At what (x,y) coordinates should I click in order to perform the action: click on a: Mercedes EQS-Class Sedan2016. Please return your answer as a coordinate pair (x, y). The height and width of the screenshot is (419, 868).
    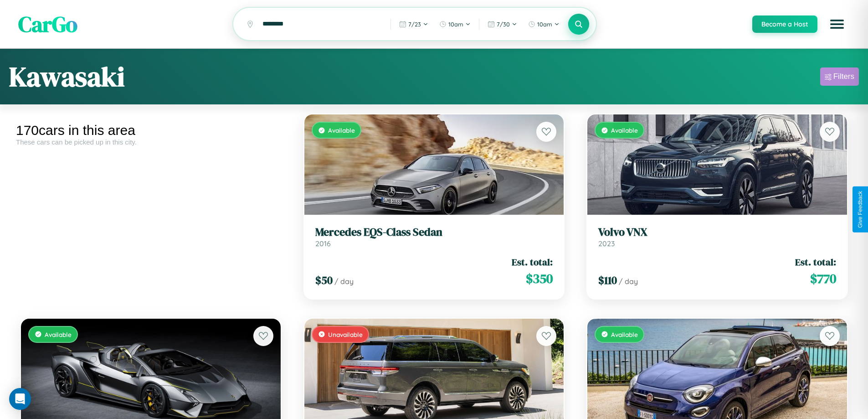
    Looking at the image, I should click on (434, 237).